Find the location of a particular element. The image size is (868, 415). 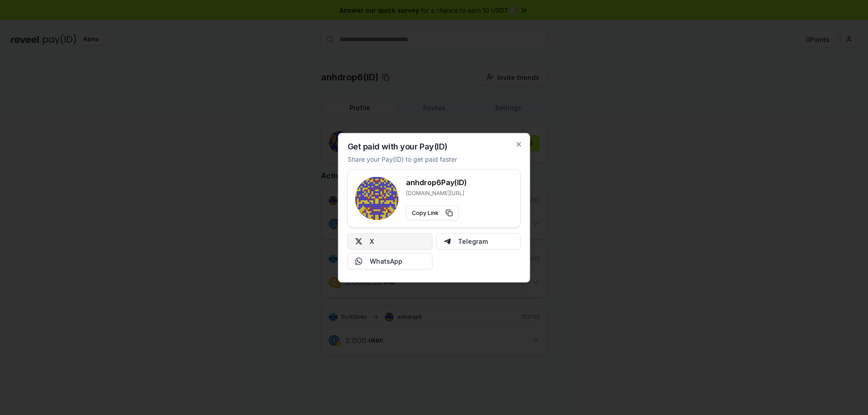

button: X is located at coordinates (390, 241).